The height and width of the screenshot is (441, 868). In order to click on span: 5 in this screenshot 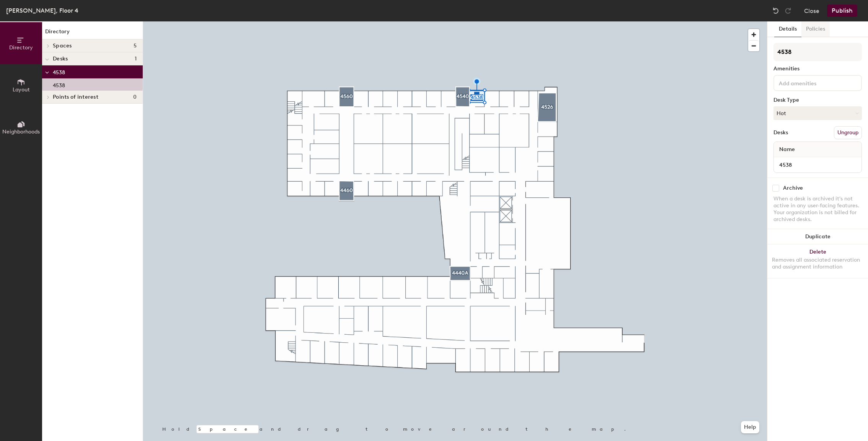, I will do `click(135, 46)`.